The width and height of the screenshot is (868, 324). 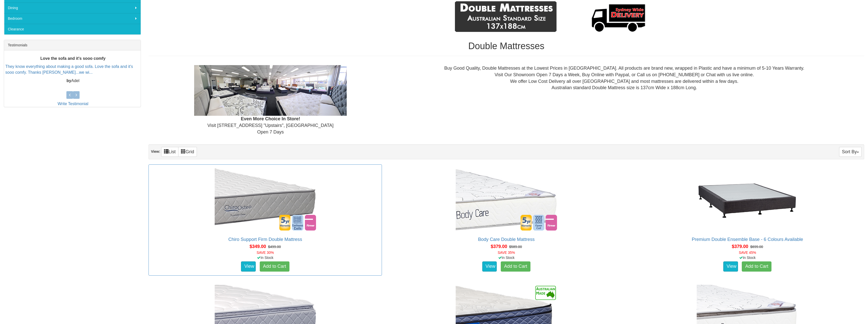 I want to click on b: Love the sofa and it's sooo comfy, so click(x=73, y=58).